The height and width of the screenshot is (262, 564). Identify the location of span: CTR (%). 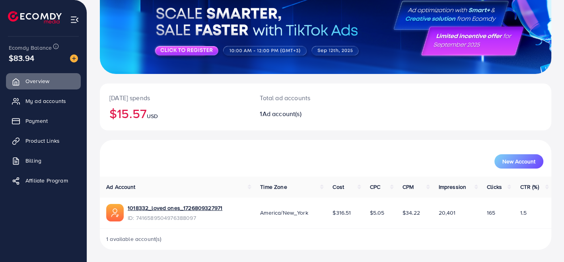
(529, 187).